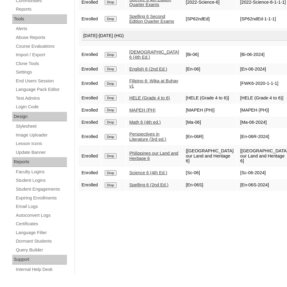  I want to click on a: HELE (Grade 4 to 6), so click(150, 98).